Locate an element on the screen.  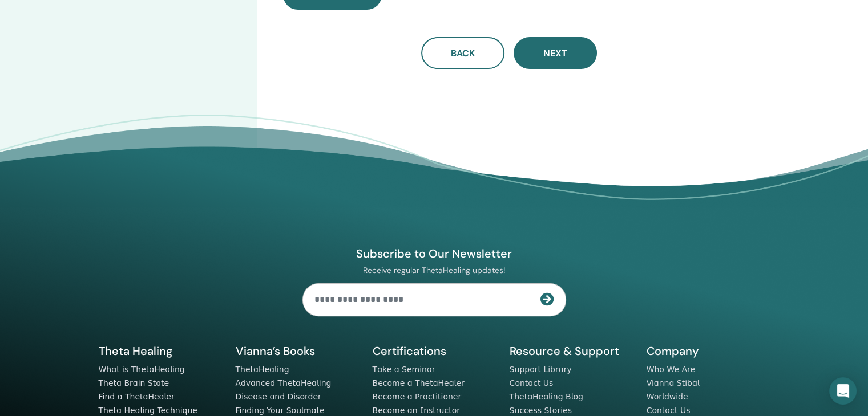
a: Disease and Disorder is located at coordinates (279, 397).